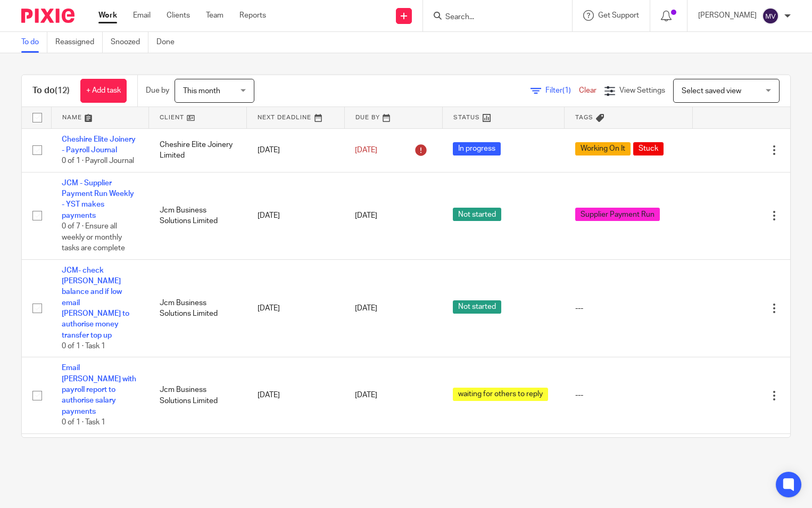  What do you see at coordinates (129, 42) in the screenshot?
I see `a: Snoozed` at bounding box center [129, 42].